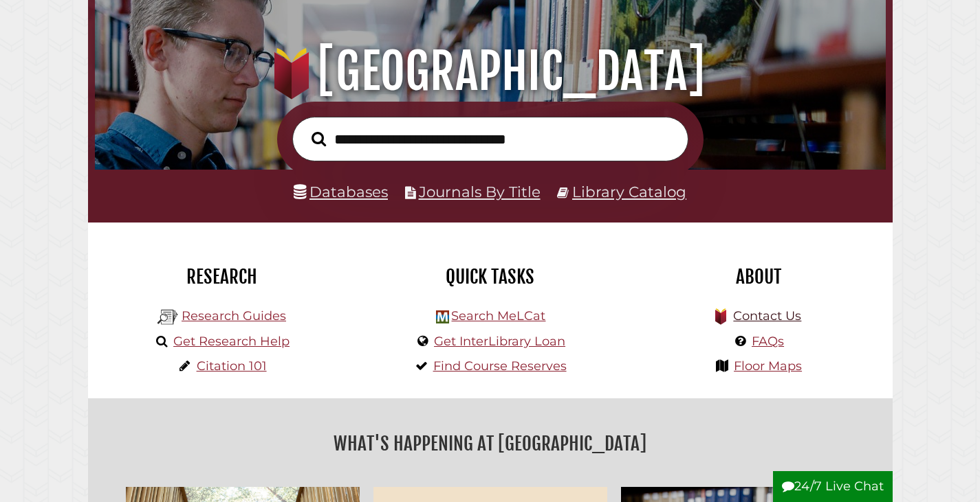  Describe the element at coordinates (222, 277) in the screenshot. I see `h2: Research` at that location.